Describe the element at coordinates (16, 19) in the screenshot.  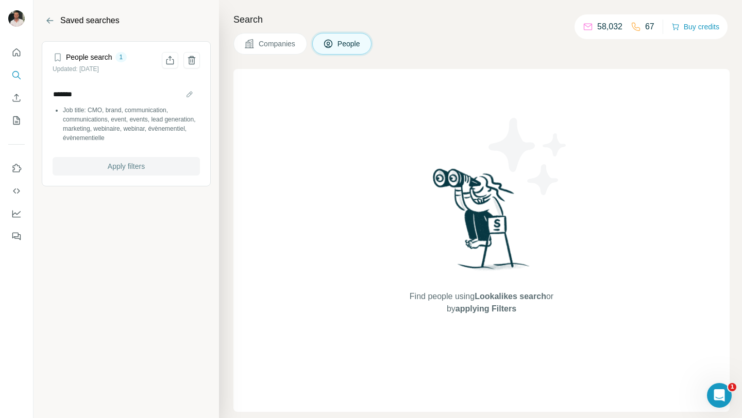
I see `img: Avatar` at that location.